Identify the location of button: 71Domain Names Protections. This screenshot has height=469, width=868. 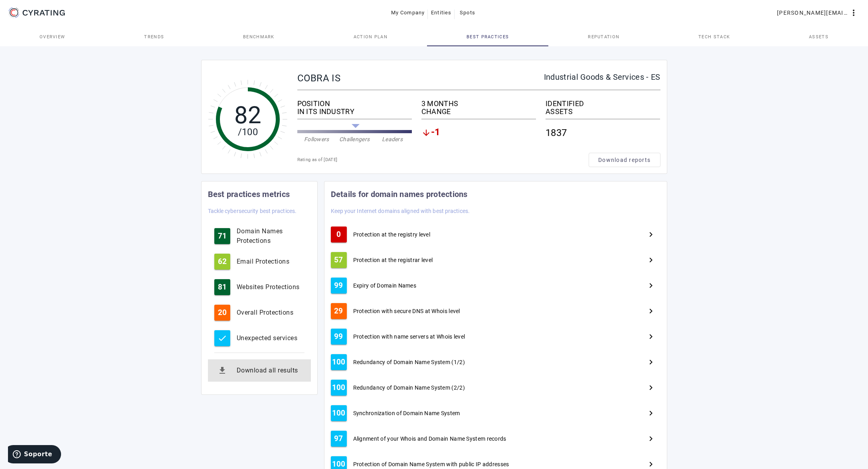
(259, 236).